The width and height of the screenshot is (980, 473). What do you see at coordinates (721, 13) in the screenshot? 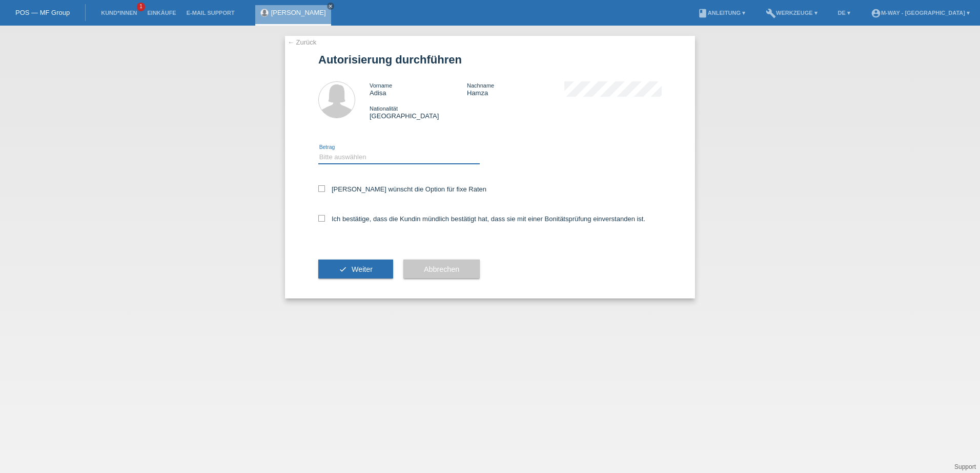
I see `a: bookAnleitung ▾` at bounding box center [721, 13].